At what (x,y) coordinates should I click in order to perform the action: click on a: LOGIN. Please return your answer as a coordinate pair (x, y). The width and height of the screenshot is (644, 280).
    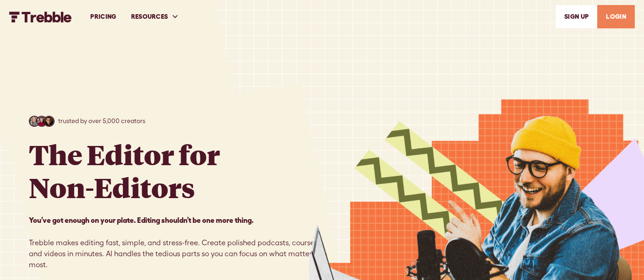
    Looking at the image, I should click on (616, 17).